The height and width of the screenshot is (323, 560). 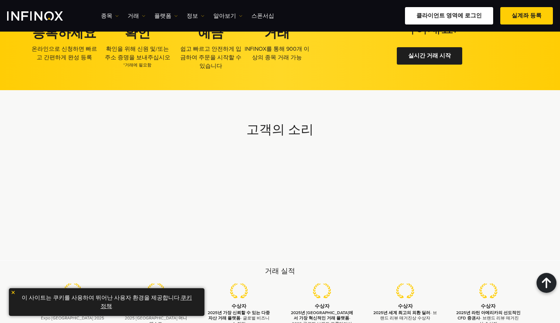 What do you see at coordinates (13, 293) in the screenshot?
I see `img: yellow close icon` at bounding box center [13, 293].